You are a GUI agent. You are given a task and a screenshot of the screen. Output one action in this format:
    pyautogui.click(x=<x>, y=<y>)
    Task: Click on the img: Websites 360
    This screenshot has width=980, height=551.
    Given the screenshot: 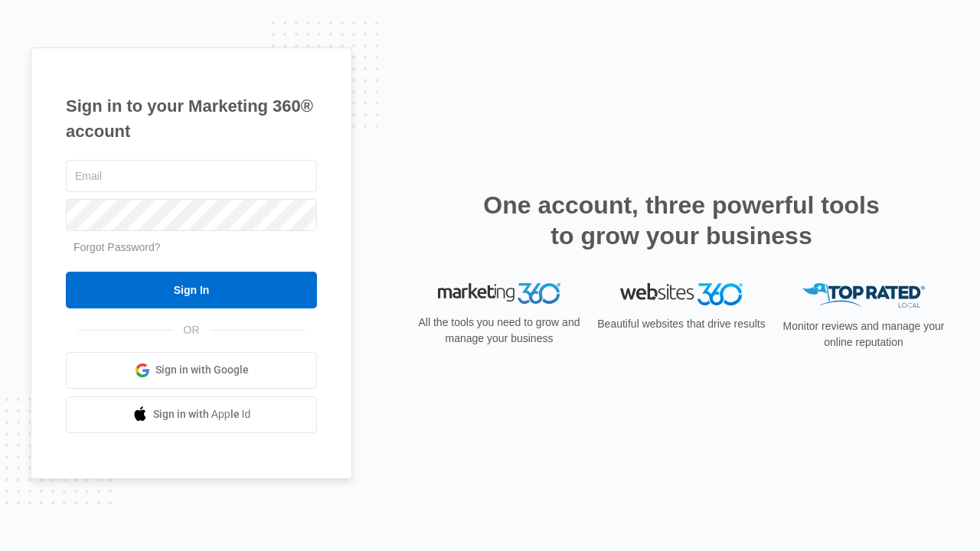 What is the action you would take?
    pyautogui.click(x=682, y=294)
    